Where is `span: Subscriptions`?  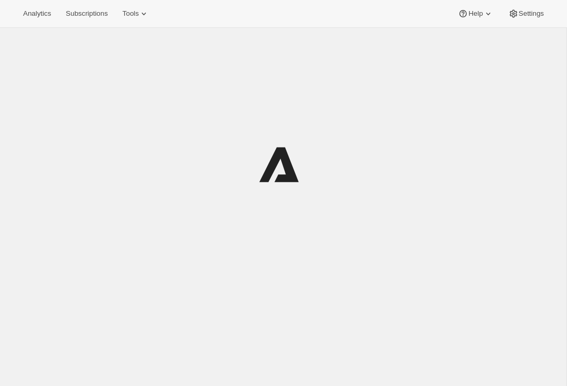 span: Subscriptions is located at coordinates (87, 14).